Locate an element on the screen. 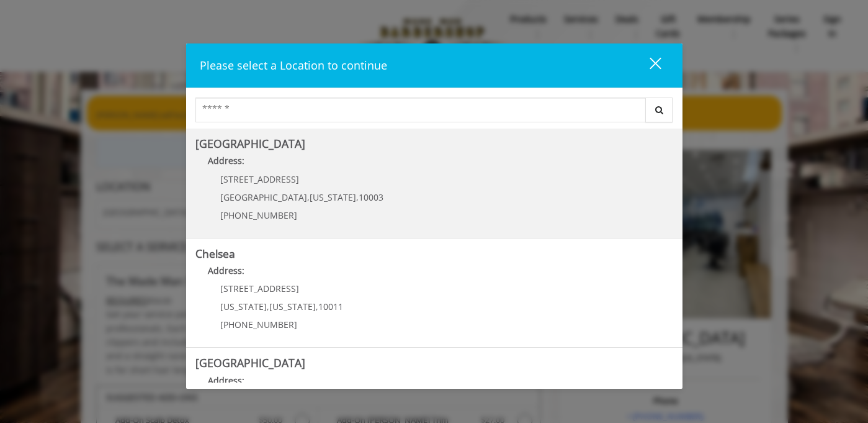  div: close dialog is located at coordinates (647, 66).